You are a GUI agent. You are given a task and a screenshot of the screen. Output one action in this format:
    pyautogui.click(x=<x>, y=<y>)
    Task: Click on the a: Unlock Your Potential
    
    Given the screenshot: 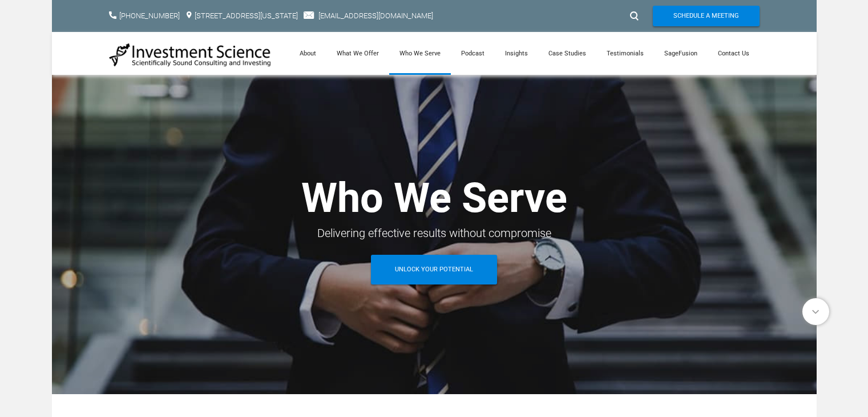 What is the action you would take?
    pyautogui.click(x=434, y=269)
    